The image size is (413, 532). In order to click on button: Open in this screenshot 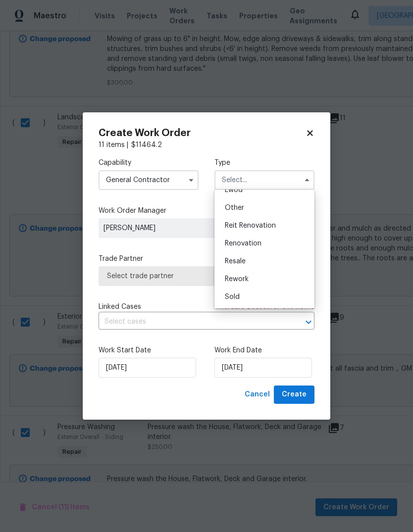, I will do `click(309, 322)`.